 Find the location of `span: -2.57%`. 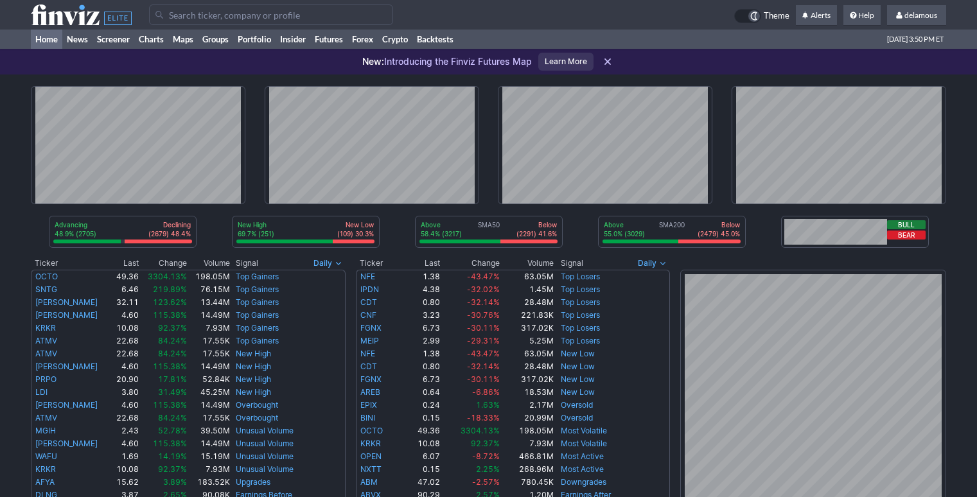

span: -2.57% is located at coordinates (486, 482).